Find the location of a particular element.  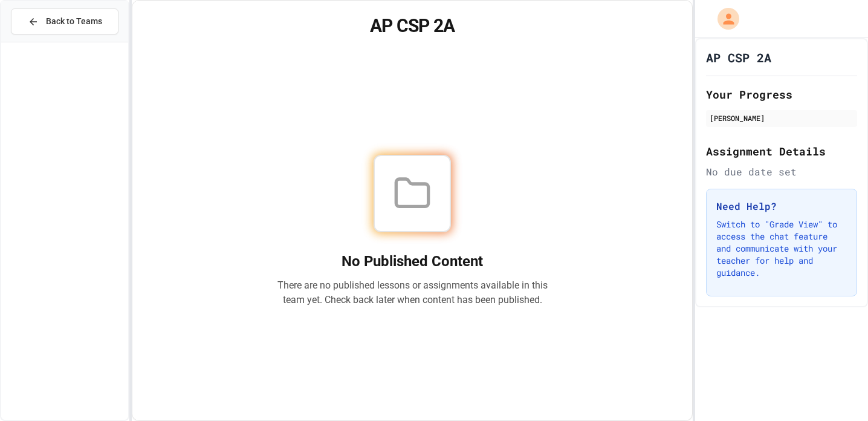

div: No due date set is located at coordinates (782, 171).